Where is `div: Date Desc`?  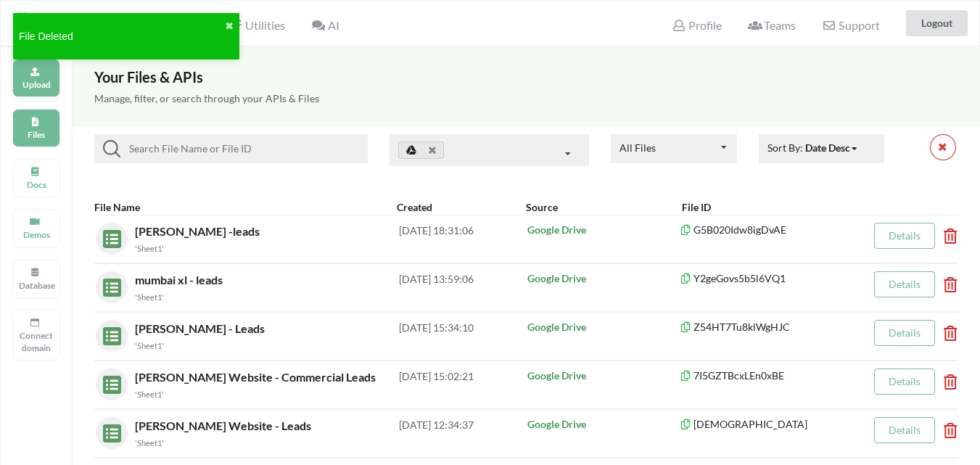 div: Date Desc is located at coordinates (827, 147).